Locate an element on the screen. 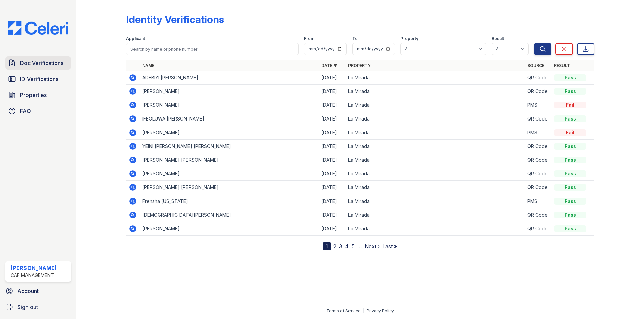  a: Result is located at coordinates (562, 65).